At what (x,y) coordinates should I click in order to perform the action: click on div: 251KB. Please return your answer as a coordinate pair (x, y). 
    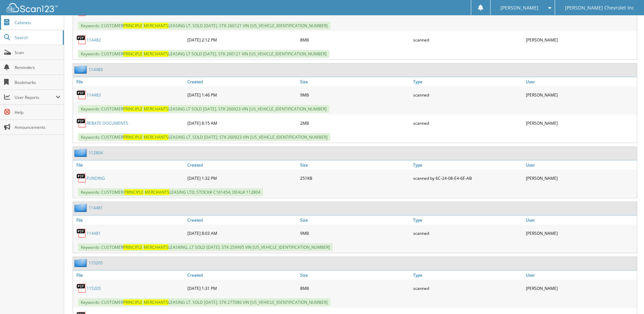
    Looking at the image, I should click on (355, 178).